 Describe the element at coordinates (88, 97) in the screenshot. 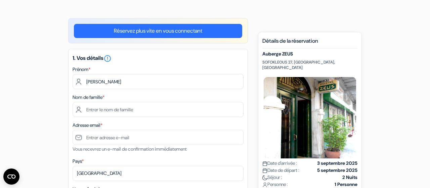

I see `label: Nom de famille` at that location.